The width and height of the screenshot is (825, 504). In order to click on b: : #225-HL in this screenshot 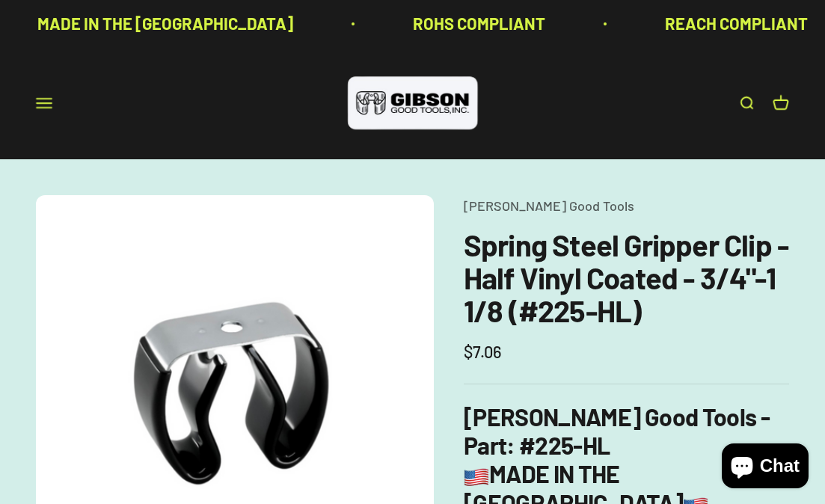, I will do `click(558, 445)`.